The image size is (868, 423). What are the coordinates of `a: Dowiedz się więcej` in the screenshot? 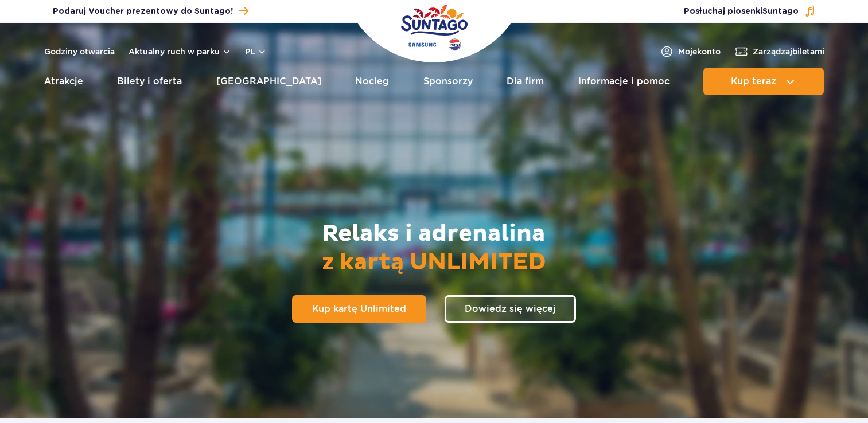 It's located at (510, 309).